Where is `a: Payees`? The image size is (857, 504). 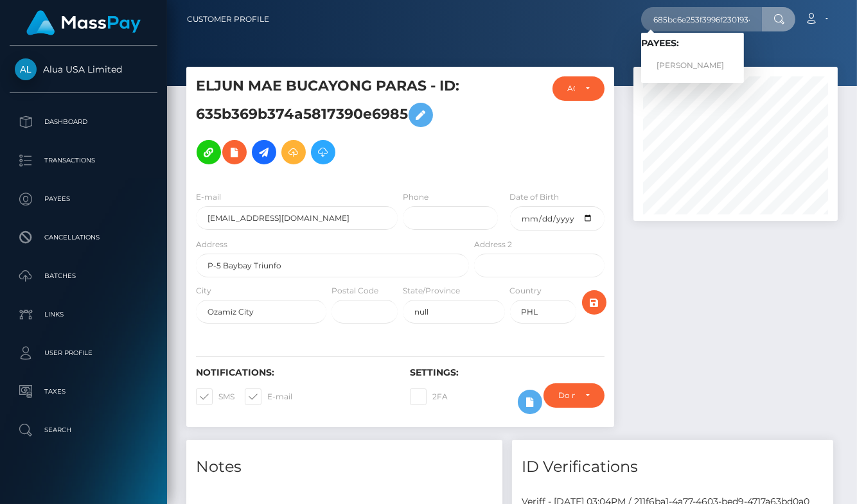
a: Payees is located at coordinates (83, 199).